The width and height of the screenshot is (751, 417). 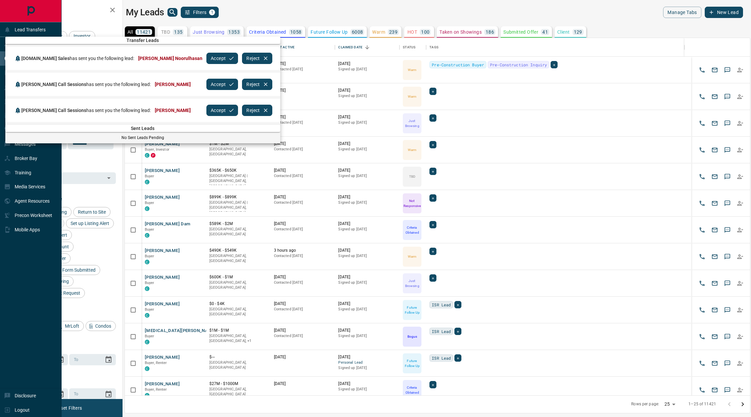 What do you see at coordinates (143, 40) in the screenshot?
I see `span: Transfer Leads` at bounding box center [143, 40].